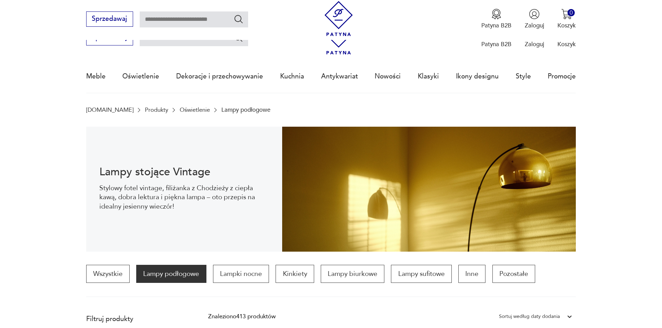  Describe the element at coordinates (241, 274) in the screenshot. I see `p: Lampki nocne` at that location.